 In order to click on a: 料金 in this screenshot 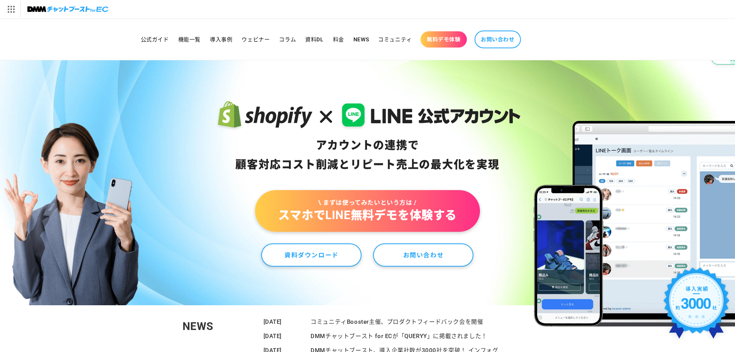, I will do `click(339, 39)`.